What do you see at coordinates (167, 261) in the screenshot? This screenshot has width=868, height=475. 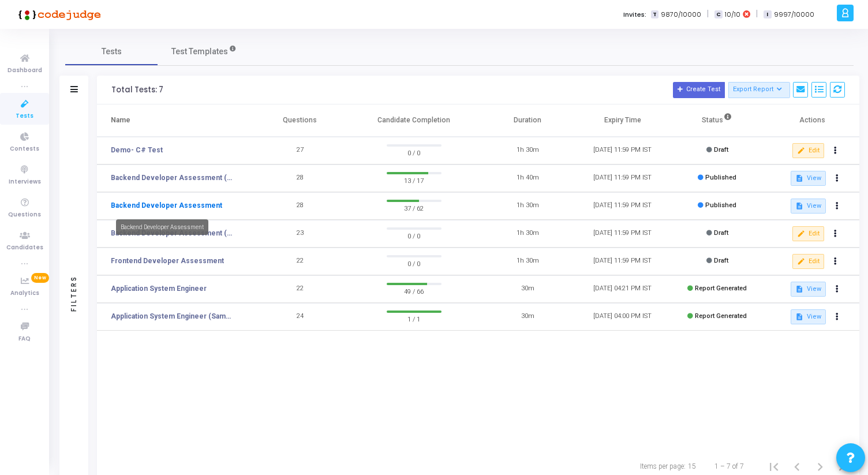 I see `a: Frontend Developer Assessment` at bounding box center [167, 261].